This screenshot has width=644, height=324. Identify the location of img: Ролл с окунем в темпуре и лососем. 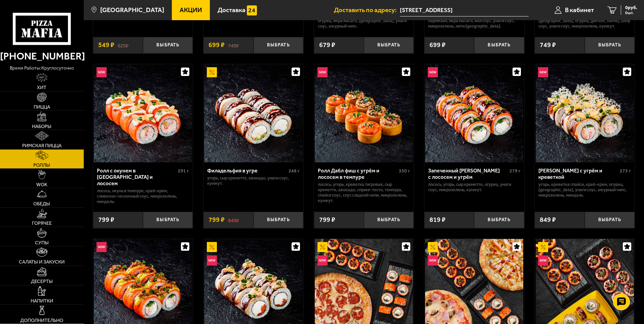
(143, 113).